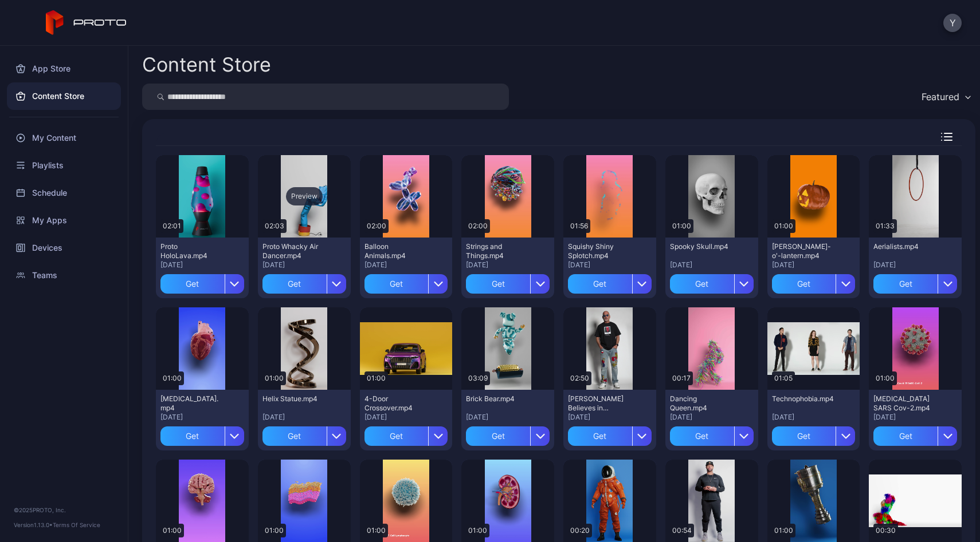 This screenshot has width=980, height=542. I want to click on div: Featured, so click(940, 97).